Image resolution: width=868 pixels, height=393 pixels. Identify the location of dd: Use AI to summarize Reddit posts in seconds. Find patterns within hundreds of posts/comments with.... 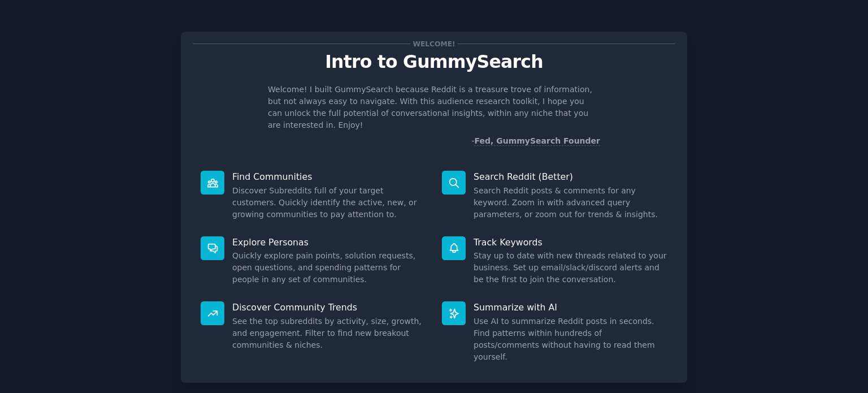
(570, 340).